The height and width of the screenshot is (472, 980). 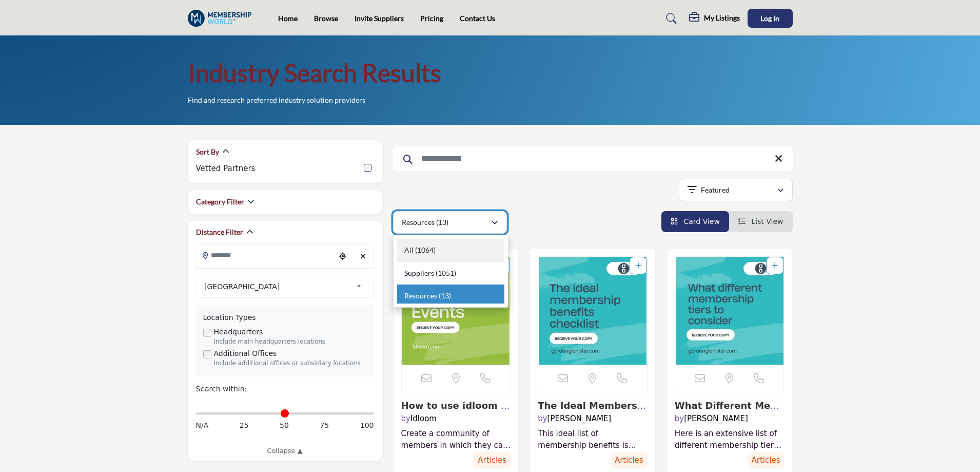 I want to click on a: Create a community of members in which they can securely share content, collaborate on projects, ..., so click(x=456, y=439).